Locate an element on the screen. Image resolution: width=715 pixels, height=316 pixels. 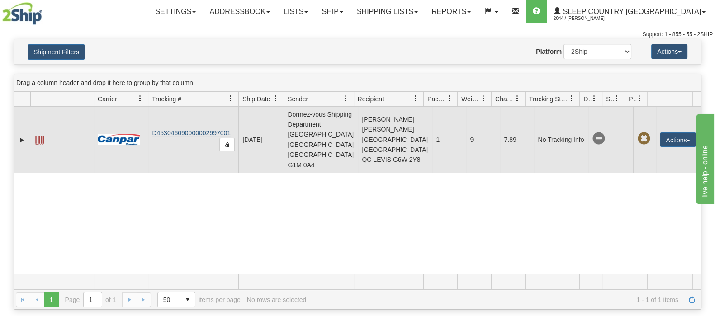
span: select is located at coordinates (188, 300).